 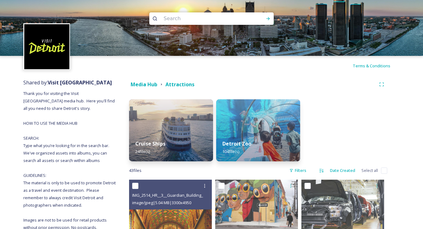 What do you see at coordinates (135, 171) in the screenshot?
I see `span: 43 file s` at bounding box center [135, 171].